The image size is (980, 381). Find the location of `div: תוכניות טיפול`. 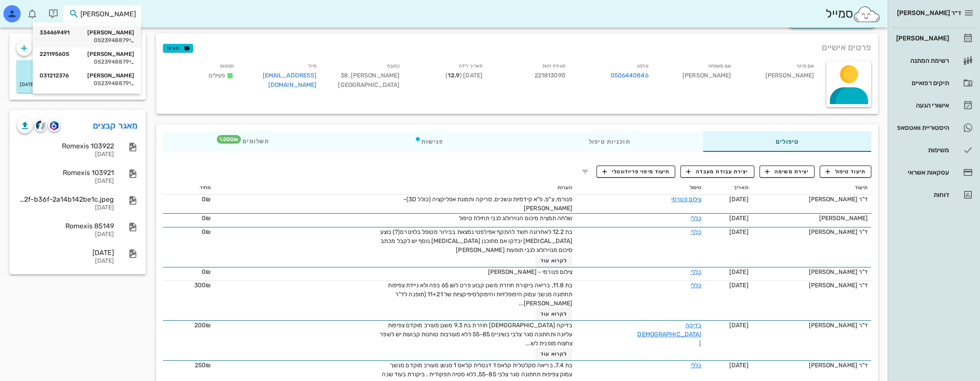

div: תוכניות טיפול is located at coordinates (609, 141).